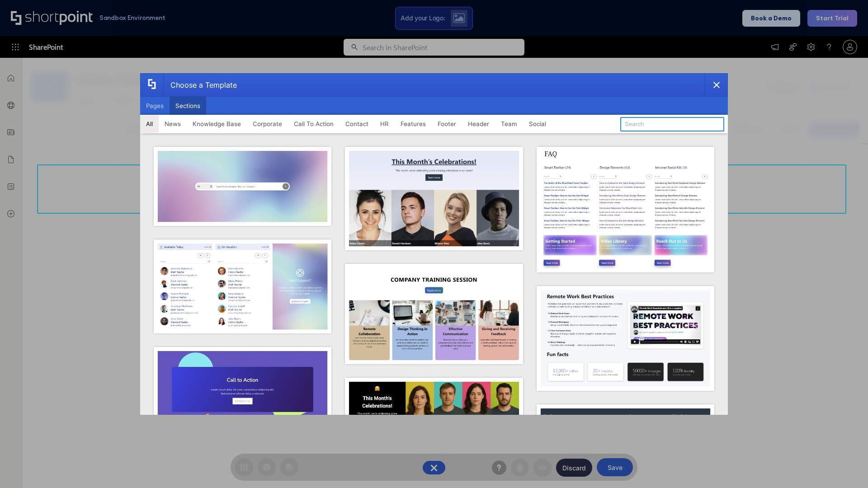  What do you see at coordinates (447, 124) in the screenshot?
I see `button: Footer` at bounding box center [447, 124].